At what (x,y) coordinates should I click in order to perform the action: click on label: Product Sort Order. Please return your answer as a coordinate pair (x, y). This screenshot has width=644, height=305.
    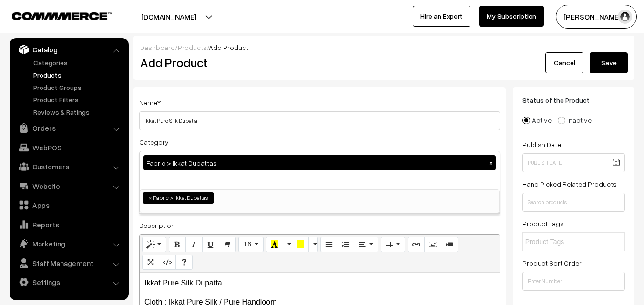
    Looking at the image, I should click on (552, 262).